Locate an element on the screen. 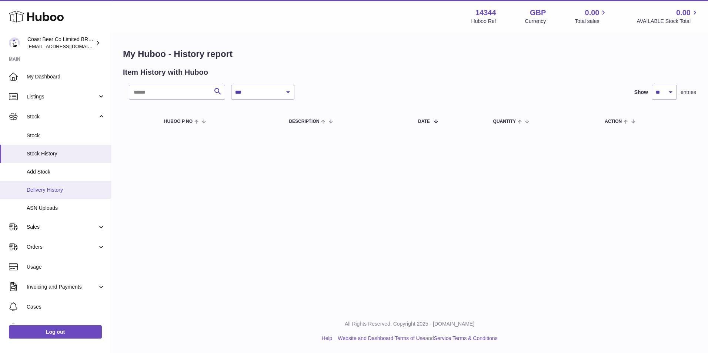 Image resolution: width=708 pixels, height=353 pixels. a: Log out is located at coordinates (55, 332).